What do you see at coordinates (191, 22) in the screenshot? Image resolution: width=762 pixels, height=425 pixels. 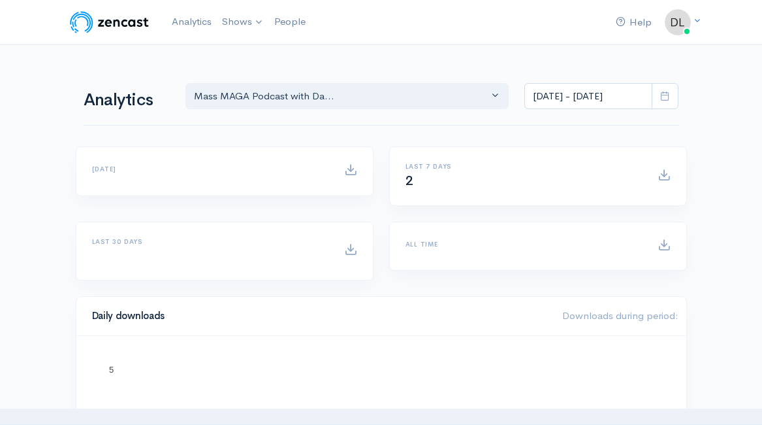 I see `a: Analytics` at bounding box center [191, 22].